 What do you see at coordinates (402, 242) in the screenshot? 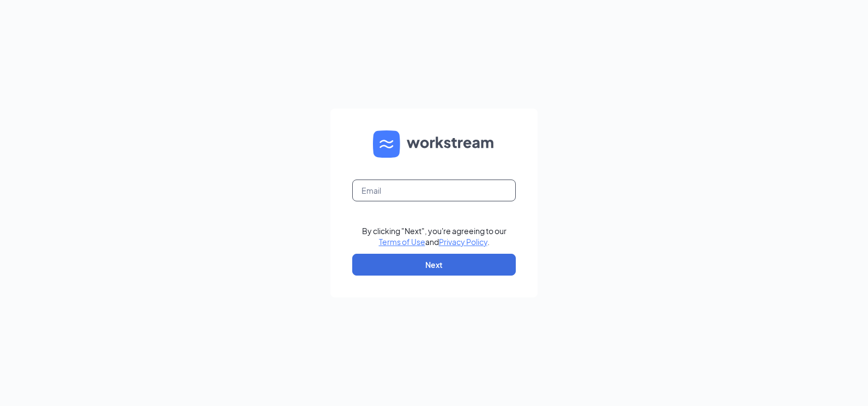
I see `a: Terms of Use` at bounding box center [402, 242].